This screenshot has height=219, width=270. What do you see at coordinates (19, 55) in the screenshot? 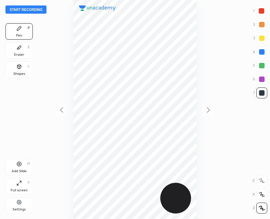
I see `div: Eraser` at bounding box center [19, 55].